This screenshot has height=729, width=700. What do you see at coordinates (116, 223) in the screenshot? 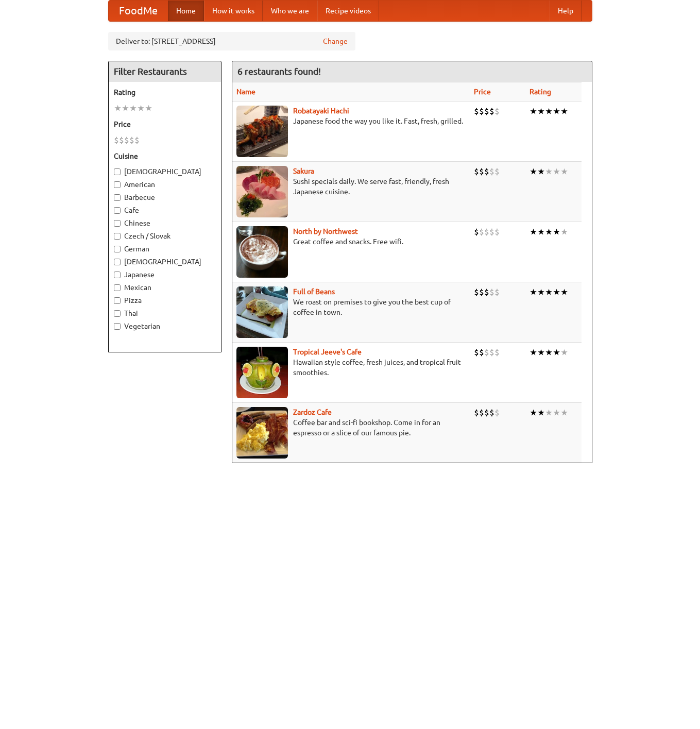
I see `input: Chinese` at bounding box center [116, 223].